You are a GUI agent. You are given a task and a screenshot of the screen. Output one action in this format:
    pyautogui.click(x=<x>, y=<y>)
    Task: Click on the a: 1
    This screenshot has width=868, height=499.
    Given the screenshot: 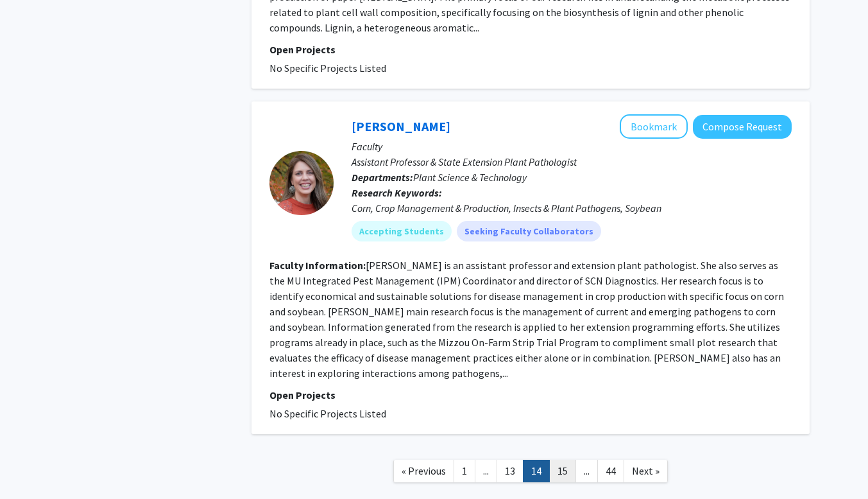 What is the action you would take?
    pyautogui.click(x=464, y=470)
    